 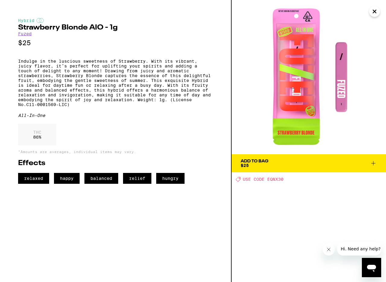 I want to click on span: relaxed, so click(x=33, y=179).